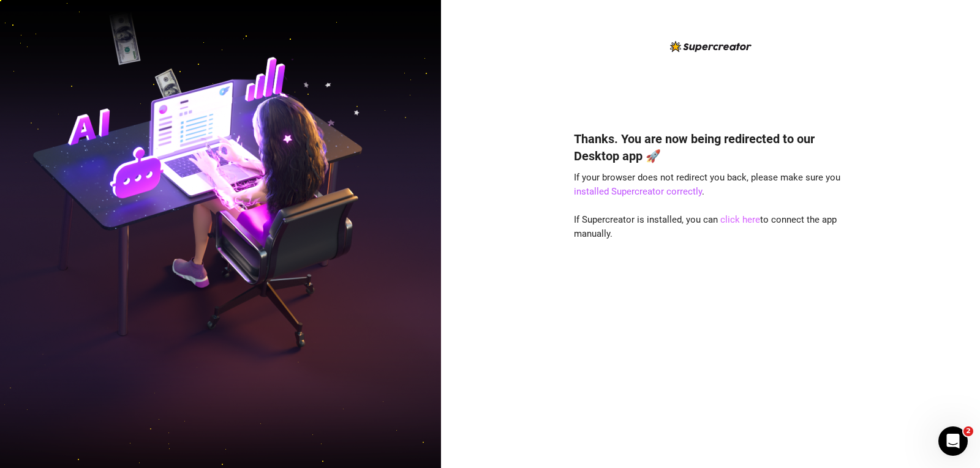 The height and width of the screenshot is (468, 980). I want to click on a: click here, so click(740, 220).